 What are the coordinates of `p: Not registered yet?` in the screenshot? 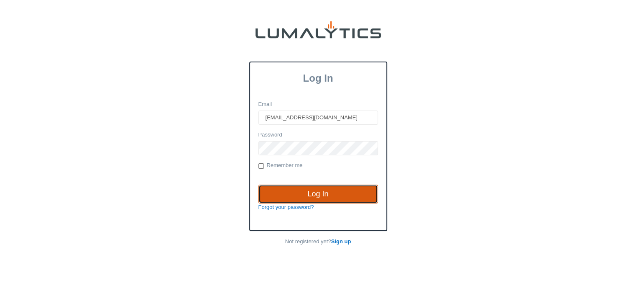 It's located at (318, 241).